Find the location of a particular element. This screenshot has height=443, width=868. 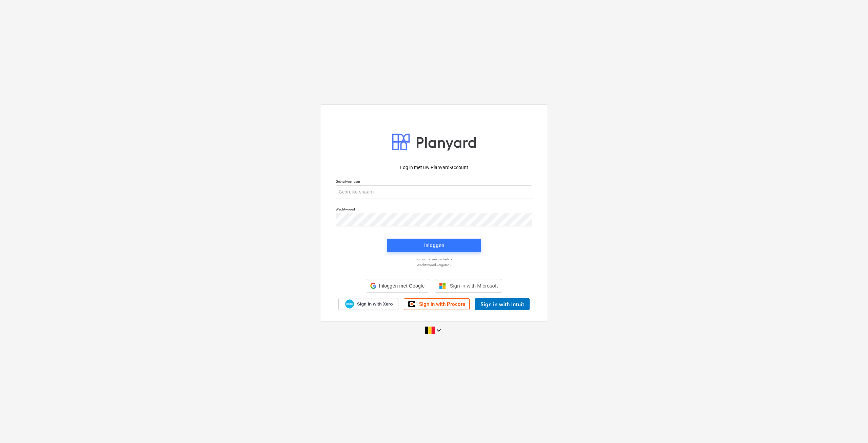

div: Inloggen met Google is located at coordinates (397, 285).